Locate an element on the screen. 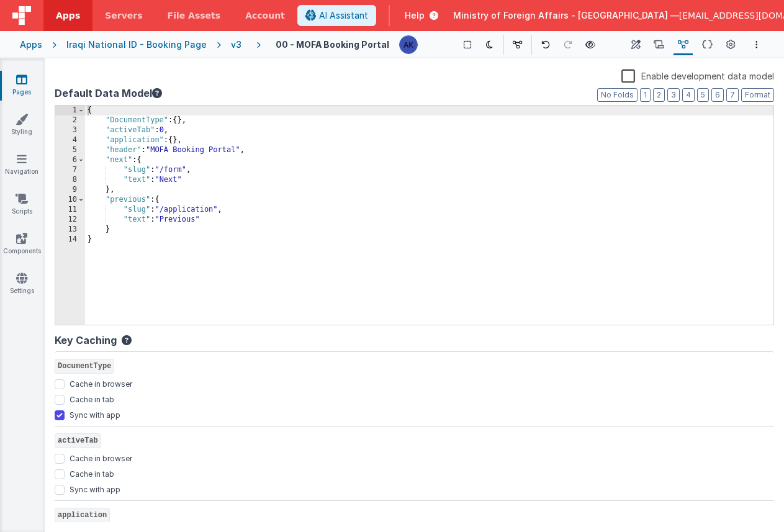 This screenshot has width=784, height=532. div: 4 is located at coordinates (70, 140).